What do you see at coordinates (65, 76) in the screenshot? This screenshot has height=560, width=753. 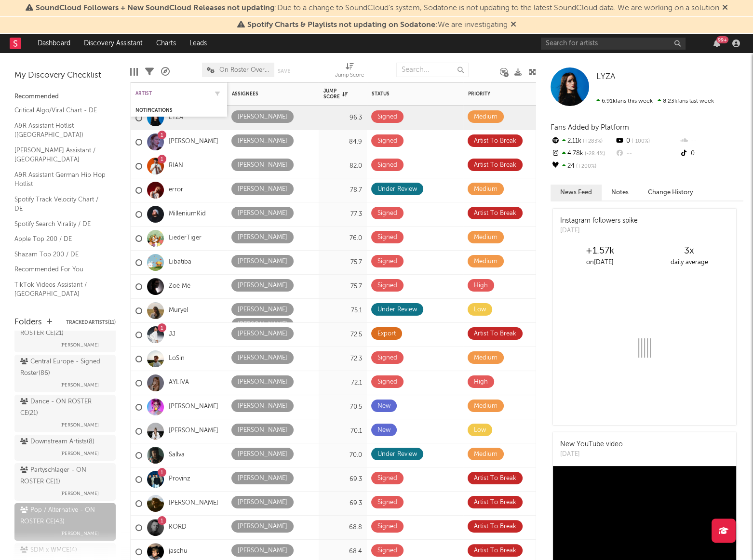 I see `div: My Discovery Checklist` at bounding box center [65, 76].